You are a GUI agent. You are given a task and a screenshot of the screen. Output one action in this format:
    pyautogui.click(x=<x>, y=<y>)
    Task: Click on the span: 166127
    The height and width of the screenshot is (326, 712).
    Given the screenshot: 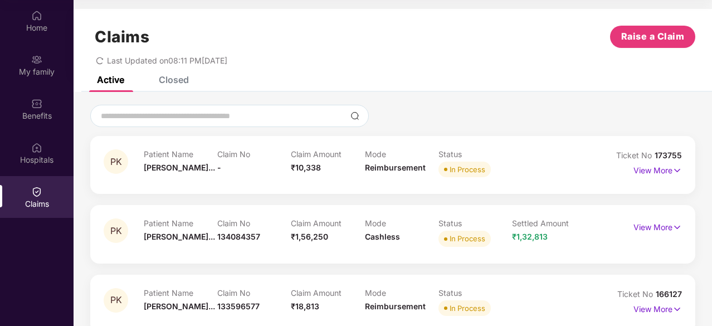 What is the action you would take?
    pyautogui.click(x=669, y=294)
    